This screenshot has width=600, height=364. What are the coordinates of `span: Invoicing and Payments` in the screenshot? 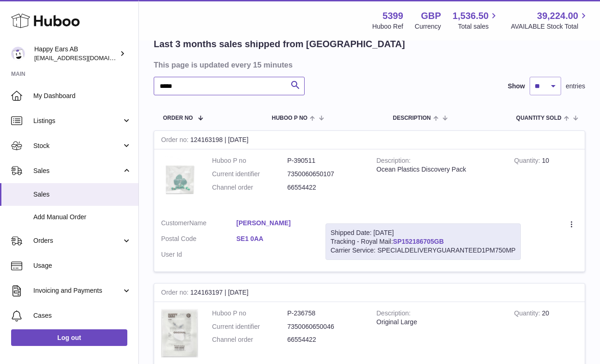 It's located at (77, 290).